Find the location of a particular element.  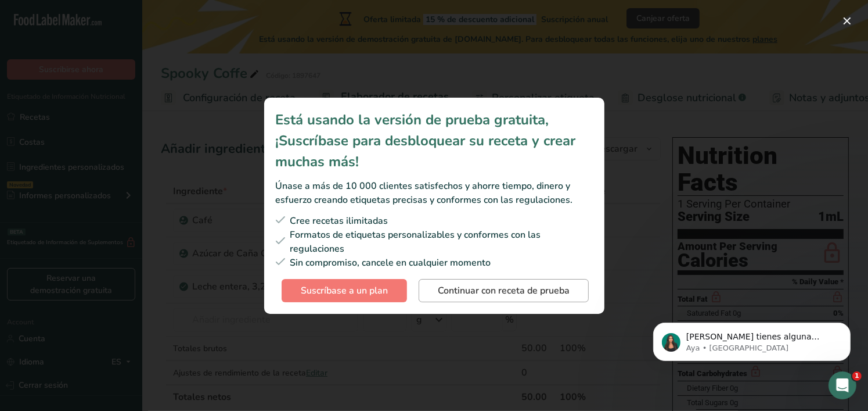

span: 1 is located at coordinates (857, 376).